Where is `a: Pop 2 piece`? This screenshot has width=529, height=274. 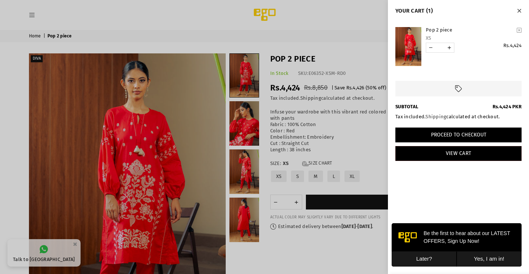
a: Pop 2 piece is located at coordinates (470, 30).